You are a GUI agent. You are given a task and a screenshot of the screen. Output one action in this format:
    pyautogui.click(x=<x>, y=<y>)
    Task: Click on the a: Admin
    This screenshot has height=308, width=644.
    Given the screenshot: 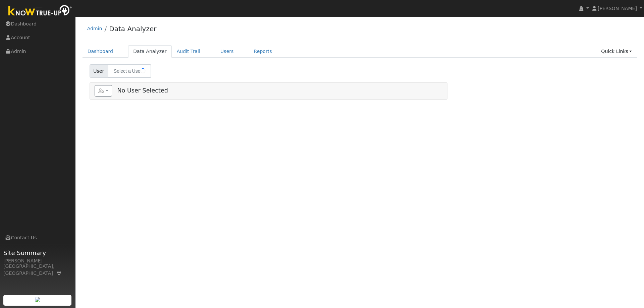 What is the action you would take?
    pyautogui.click(x=95, y=29)
    